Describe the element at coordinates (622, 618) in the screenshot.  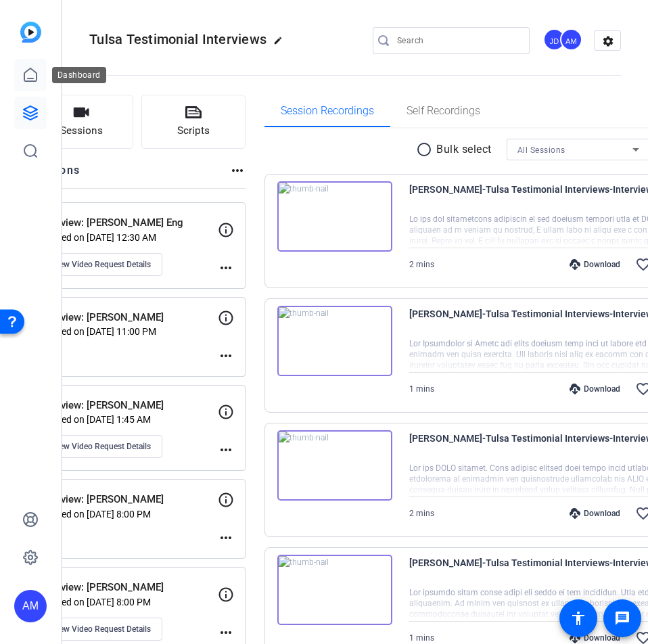
I see `mat-icon: message` at that location.